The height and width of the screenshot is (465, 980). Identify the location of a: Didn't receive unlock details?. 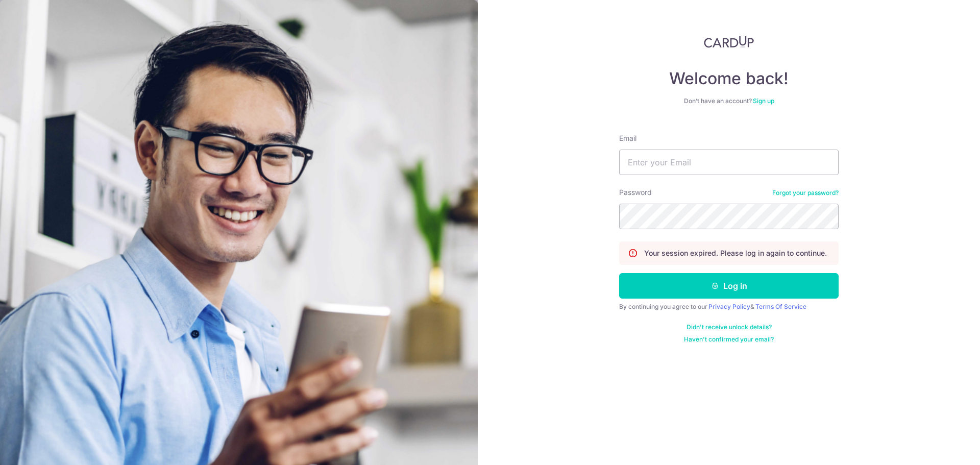
(729, 327).